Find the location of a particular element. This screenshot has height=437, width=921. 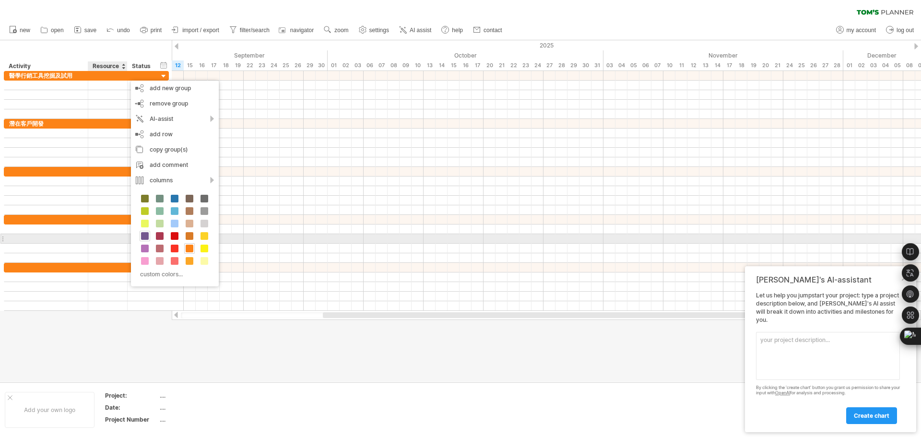

div: add row is located at coordinates (175, 134).